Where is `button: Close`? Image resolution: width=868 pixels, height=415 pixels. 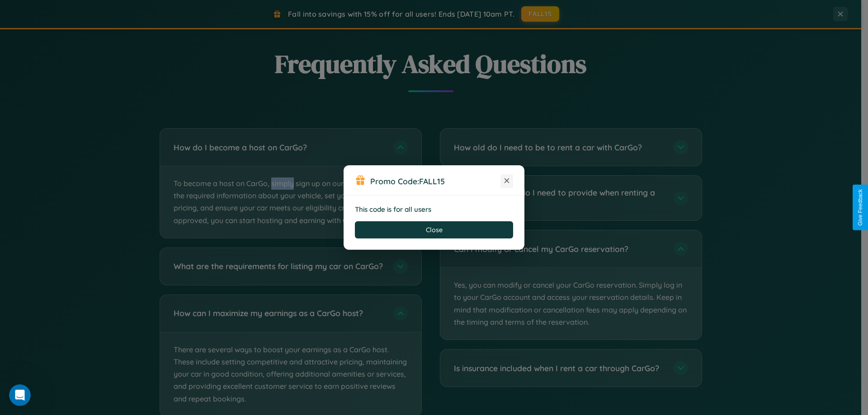
button: Close is located at coordinates (434, 230).